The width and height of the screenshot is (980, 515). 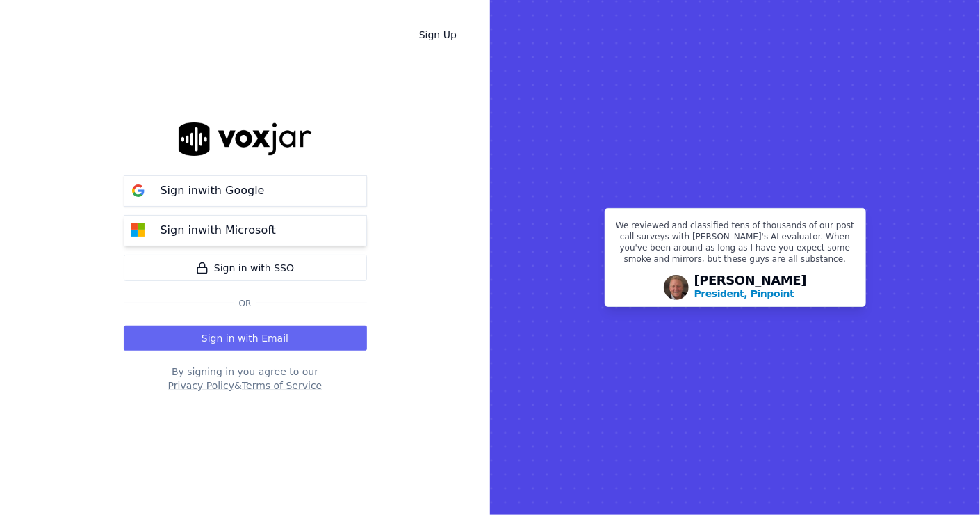 I want to click on img: microsoft Sign in button, so click(x=139, y=231).